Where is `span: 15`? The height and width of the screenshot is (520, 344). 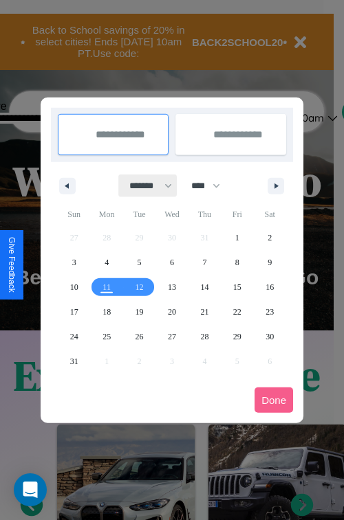 span: 15 is located at coordinates (237, 287).